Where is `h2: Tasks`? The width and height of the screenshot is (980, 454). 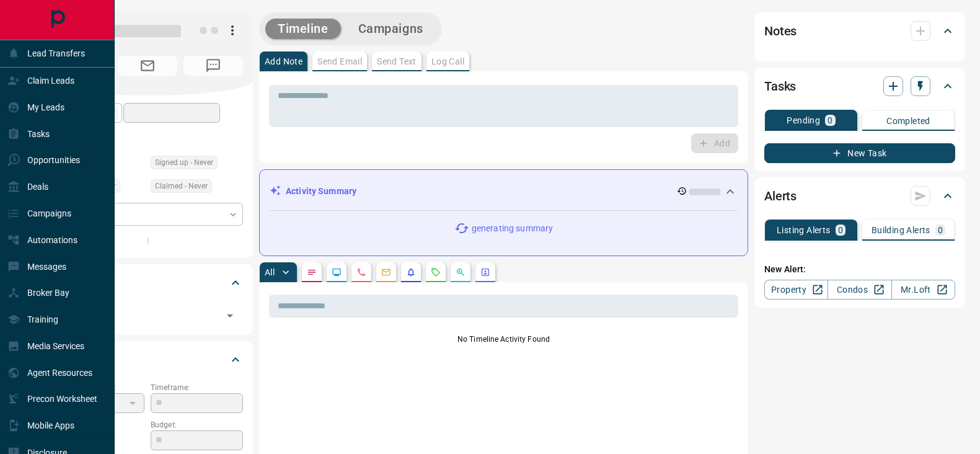
h2: Tasks is located at coordinates (780, 86).